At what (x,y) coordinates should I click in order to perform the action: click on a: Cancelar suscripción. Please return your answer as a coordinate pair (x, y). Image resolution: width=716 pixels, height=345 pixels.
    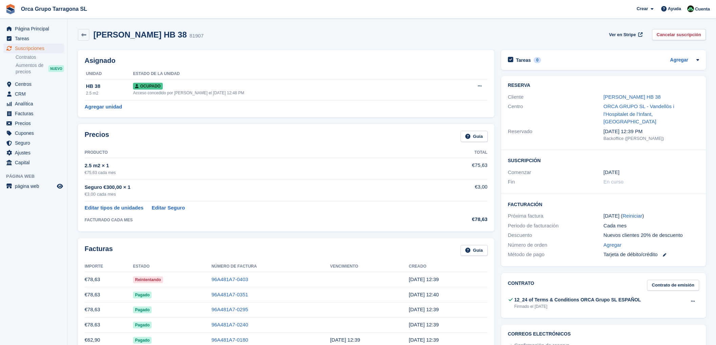
    Looking at the image, I should click on (679, 35).